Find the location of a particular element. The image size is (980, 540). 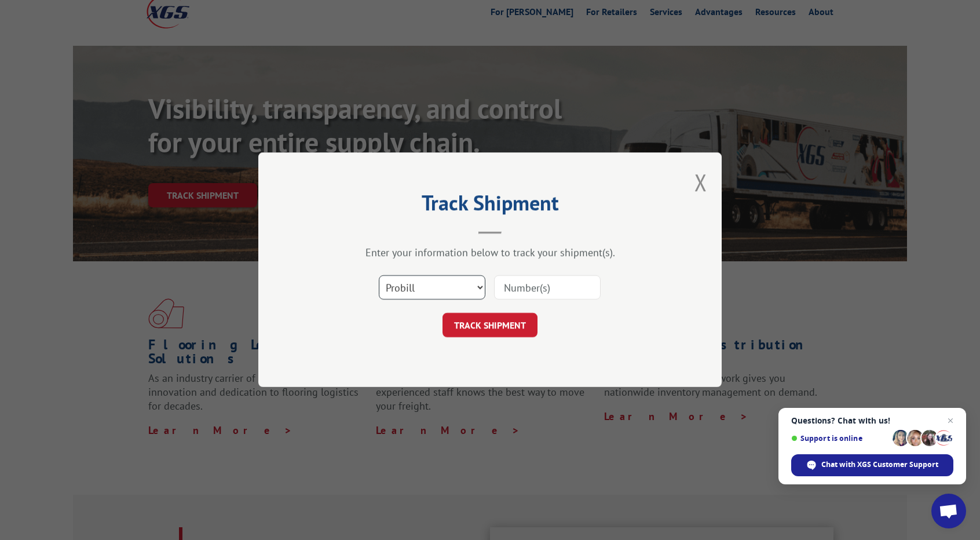

span: Support is online is located at coordinates (840, 438).